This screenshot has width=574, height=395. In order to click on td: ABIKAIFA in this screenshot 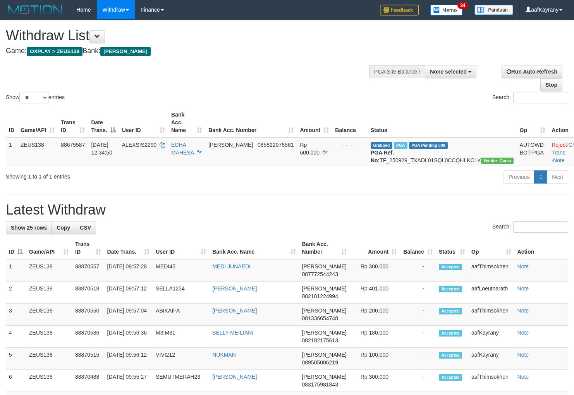, I will do `click(181, 314)`.